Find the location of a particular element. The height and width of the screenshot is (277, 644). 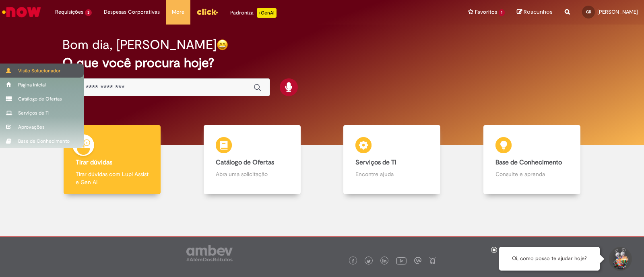

b: Catálogo de Ofertas is located at coordinates (245, 162).